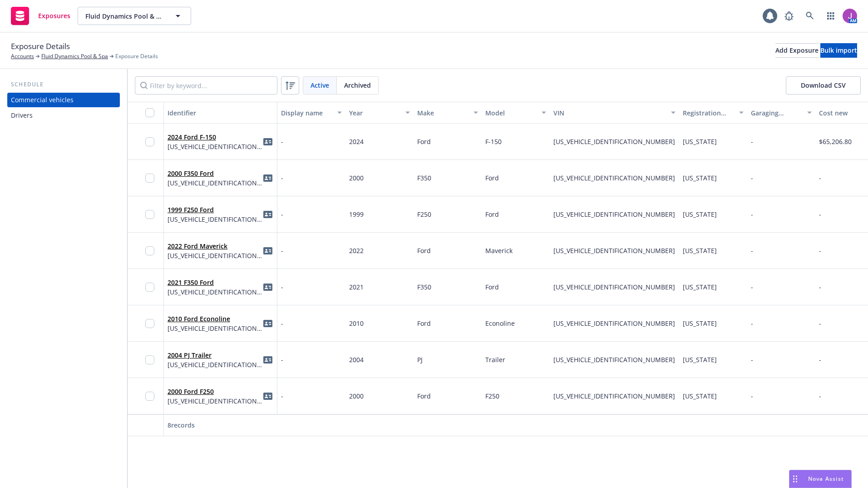 The width and height of the screenshot is (868, 488). I want to click on span: Trailer, so click(495, 360).